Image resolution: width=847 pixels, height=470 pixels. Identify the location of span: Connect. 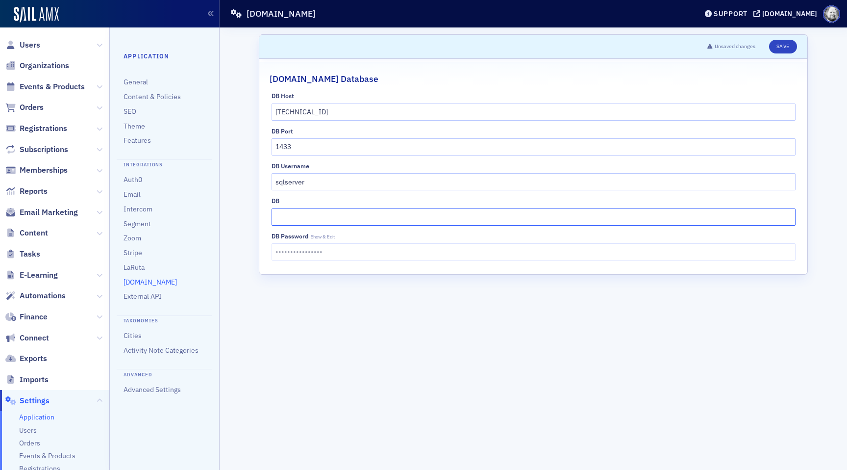
(34, 338).